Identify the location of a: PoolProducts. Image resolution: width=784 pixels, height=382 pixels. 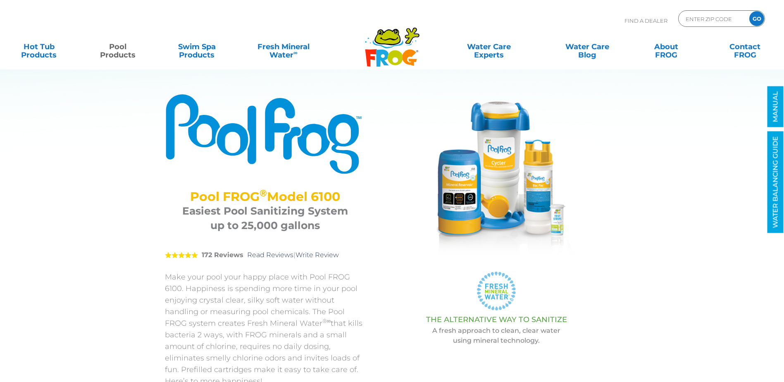
(118, 47).